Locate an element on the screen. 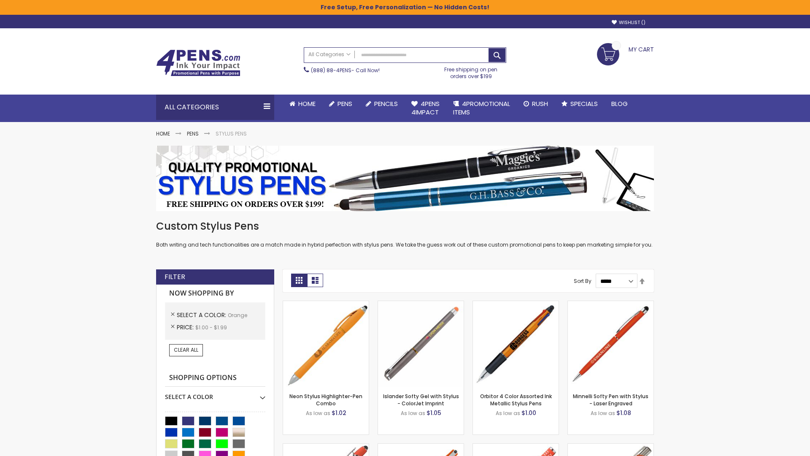 The height and width of the screenshot is (456, 810). div: Free shipping on pen orders over $199 is located at coordinates (471, 71).